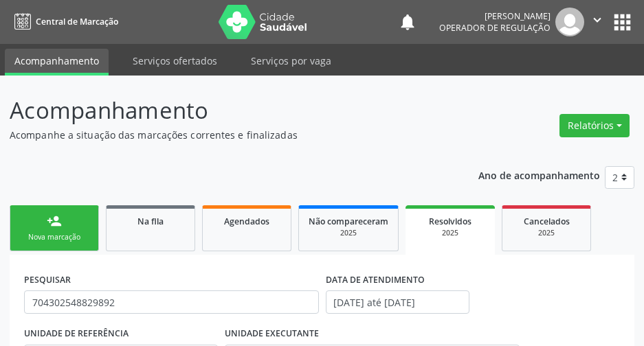  Describe the element at coordinates (76, 334) in the screenshot. I see `label: UNIDADE DE REFERÊNCIA` at that location.